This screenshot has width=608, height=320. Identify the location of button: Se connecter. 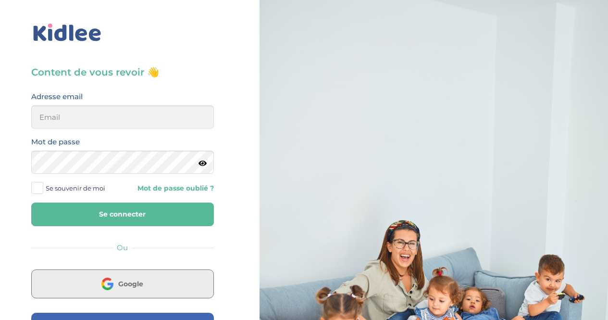
(123, 214).